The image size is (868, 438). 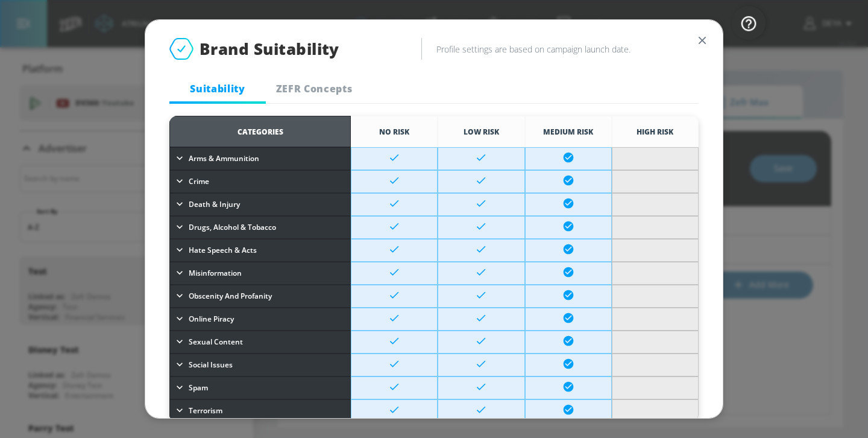 What do you see at coordinates (217, 89) in the screenshot?
I see `span: Suitability` at bounding box center [217, 89].